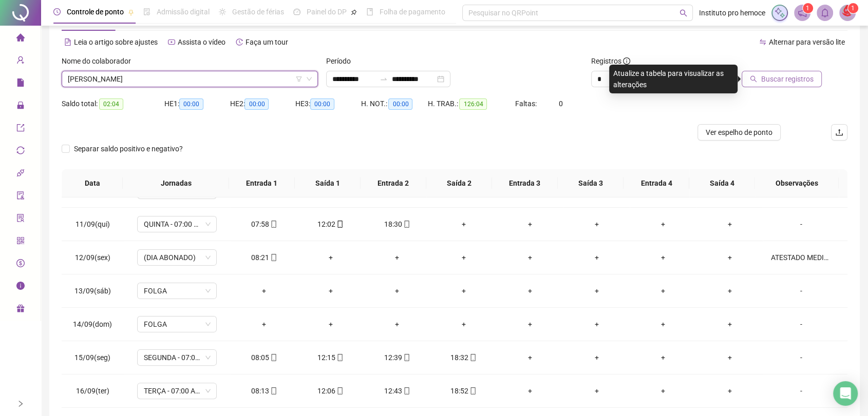 This screenshot has height=416, width=868. What do you see at coordinates (331, 224) in the screenshot?
I see `div: 12:02` at bounding box center [331, 224].